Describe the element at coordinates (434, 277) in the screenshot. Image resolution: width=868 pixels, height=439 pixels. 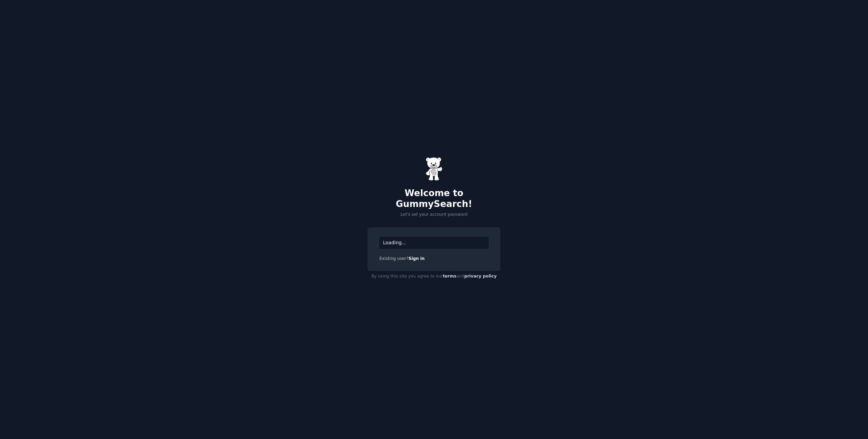
I see `div: By using this site you agree to our and` at that location.